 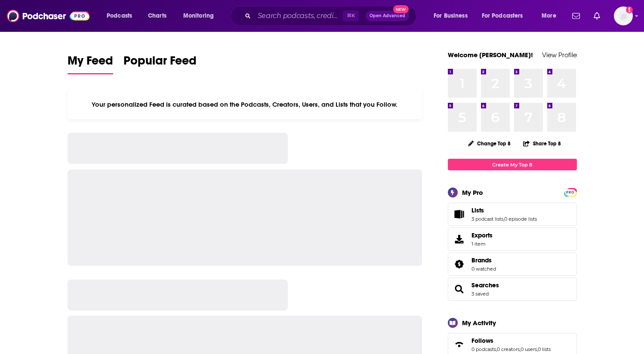 What do you see at coordinates (160, 64) in the screenshot?
I see `a: Popular Feed` at bounding box center [160, 64].